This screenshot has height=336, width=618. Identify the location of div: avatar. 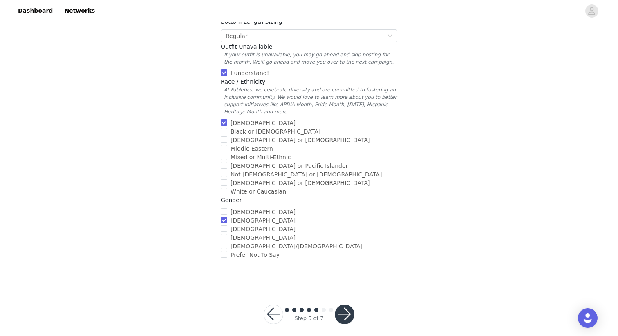
(591, 11).